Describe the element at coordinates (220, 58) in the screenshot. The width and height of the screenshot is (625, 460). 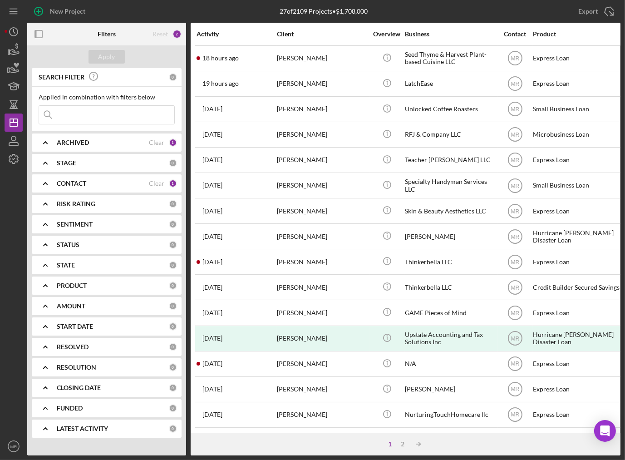
I see `time: 2025-08-12 21:43` at that location.